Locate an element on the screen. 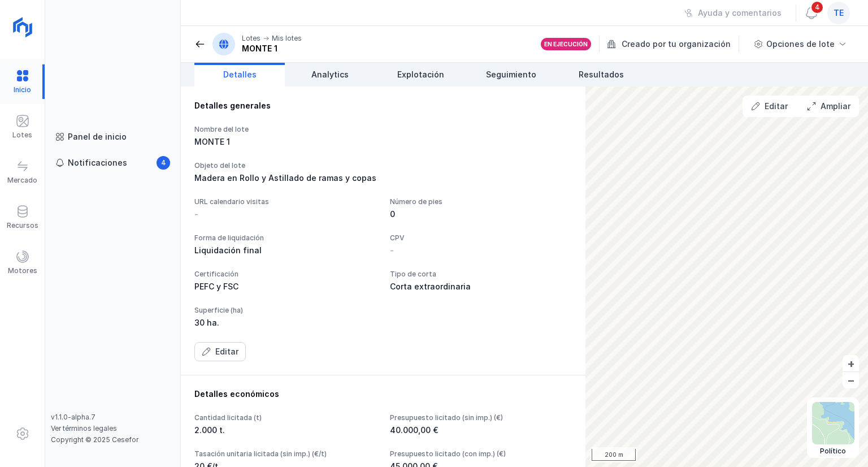 This screenshot has height=467, width=868. div: v1.1.0-alpha.7 is located at coordinates (113, 418).